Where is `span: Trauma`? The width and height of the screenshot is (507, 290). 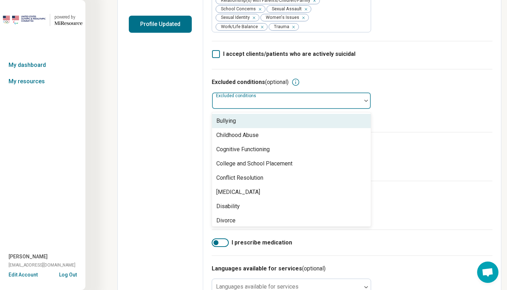
span: Trauma is located at coordinates (280, 27).